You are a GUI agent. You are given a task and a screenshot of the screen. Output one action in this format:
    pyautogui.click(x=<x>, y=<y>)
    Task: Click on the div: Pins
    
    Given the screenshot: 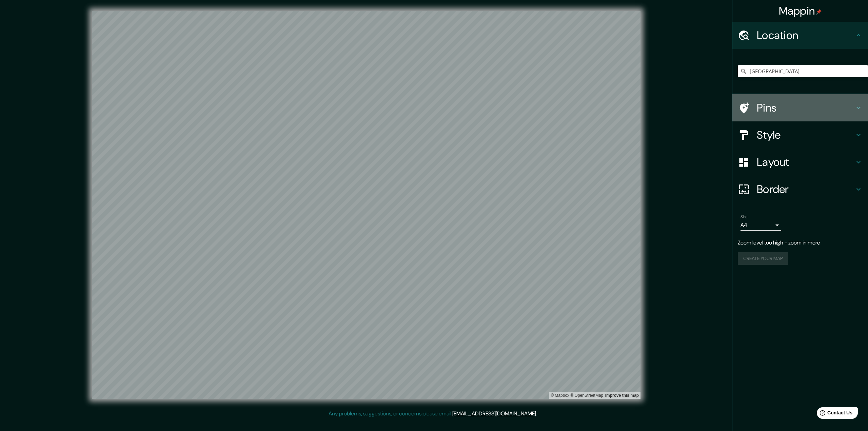 What is the action you would take?
    pyautogui.click(x=800, y=108)
    